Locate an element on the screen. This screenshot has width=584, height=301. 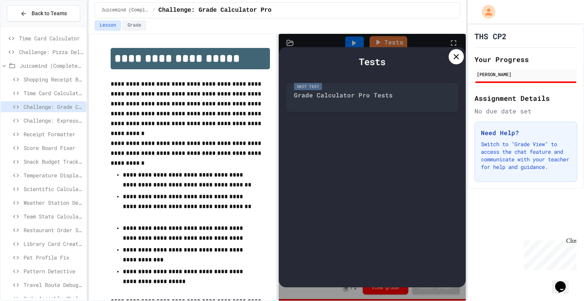
span: Score Board Fixer is located at coordinates (53, 148).